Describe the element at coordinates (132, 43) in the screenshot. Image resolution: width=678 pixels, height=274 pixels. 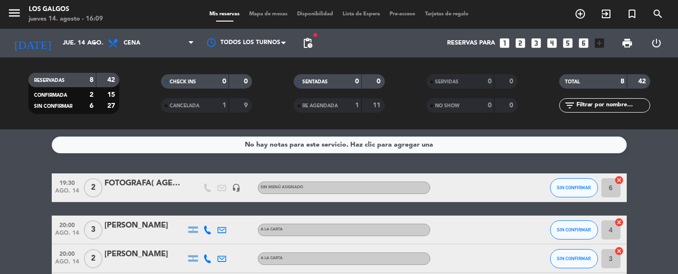
I see `span: Cena` at that location.